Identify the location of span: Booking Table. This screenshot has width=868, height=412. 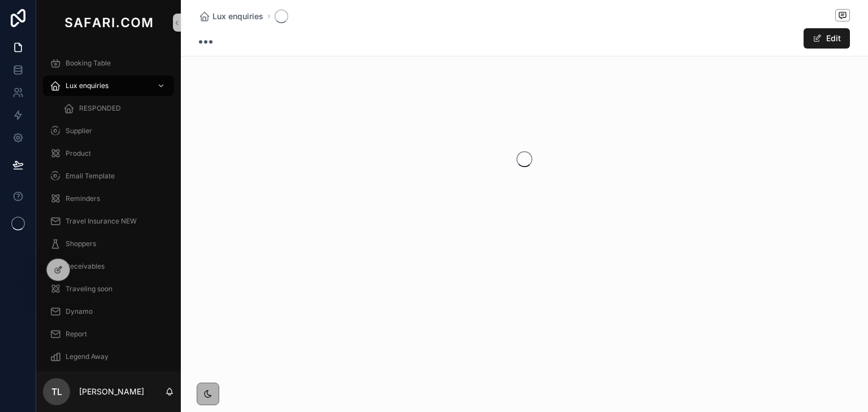
(88, 63).